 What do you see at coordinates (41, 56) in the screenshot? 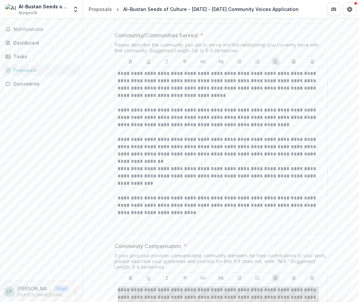
I see `a: Tasks` at bounding box center [41, 56].